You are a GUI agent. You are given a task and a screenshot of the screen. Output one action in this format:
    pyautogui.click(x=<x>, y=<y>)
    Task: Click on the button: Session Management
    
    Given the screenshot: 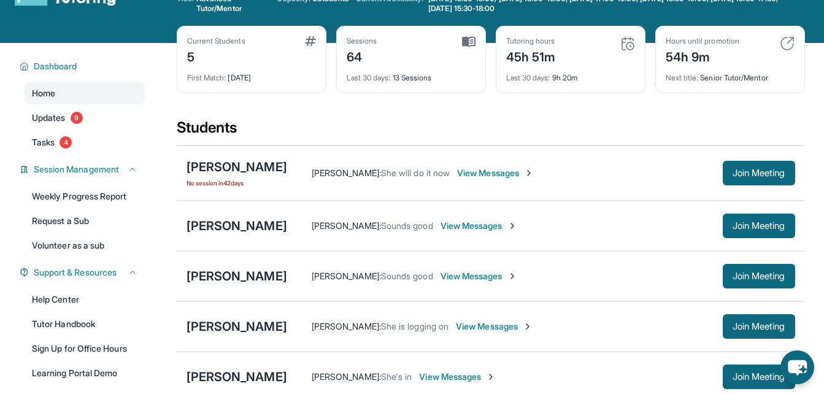 What is the action you would take?
    pyautogui.click(x=83, y=169)
    